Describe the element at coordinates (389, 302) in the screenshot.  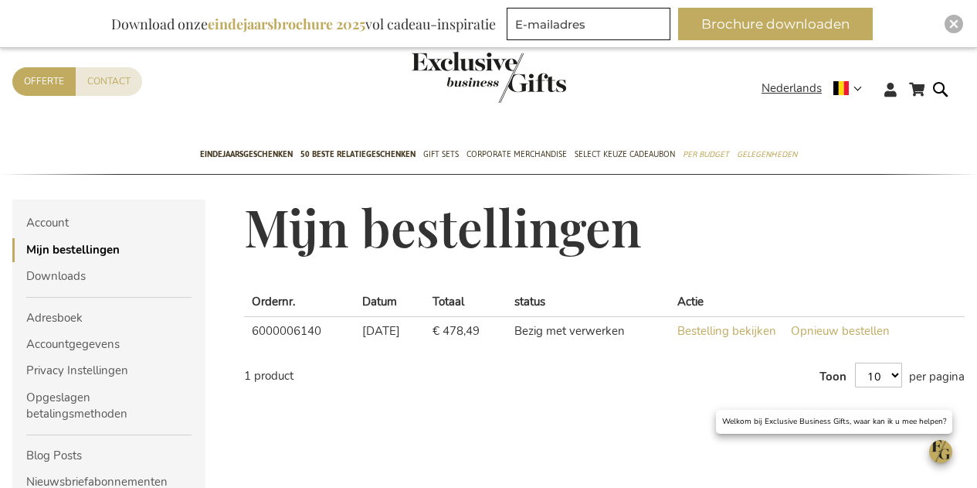
I see `th: Datum` at that location.